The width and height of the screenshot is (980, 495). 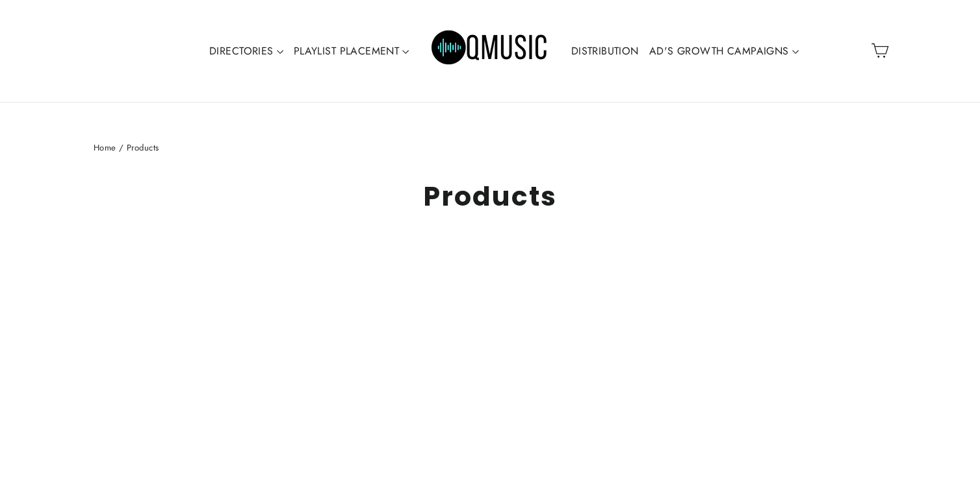 What do you see at coordinates (605, 51) in the screenshot?
I see `a: DISTRIBUTION` at bounding box center [605, 51].